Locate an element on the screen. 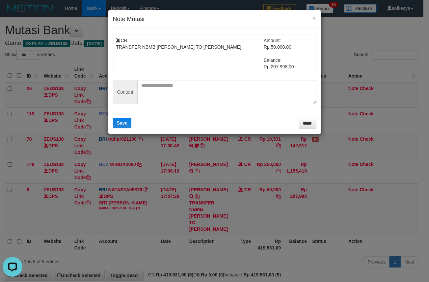  span: Save is located at coordinates (122, 123).